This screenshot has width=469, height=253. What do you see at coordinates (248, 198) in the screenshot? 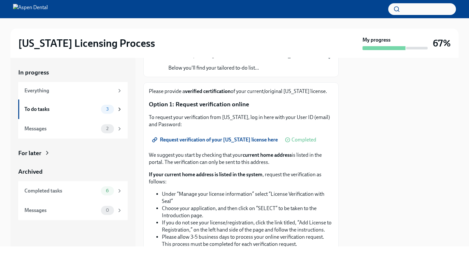
I see `li: Under “Manage your license information” select “License Verification with Seal”` at bounding box center [248, 198].